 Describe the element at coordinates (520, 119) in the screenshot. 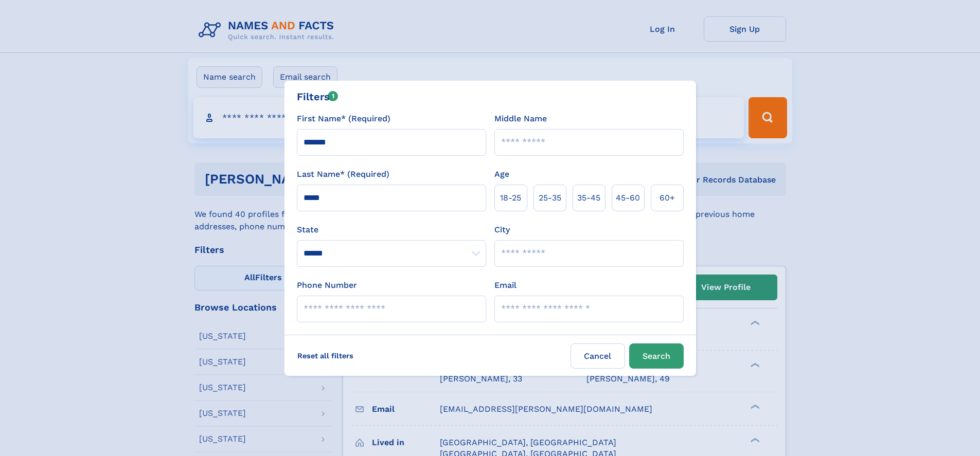

I see `label: Middle Name` at that location.